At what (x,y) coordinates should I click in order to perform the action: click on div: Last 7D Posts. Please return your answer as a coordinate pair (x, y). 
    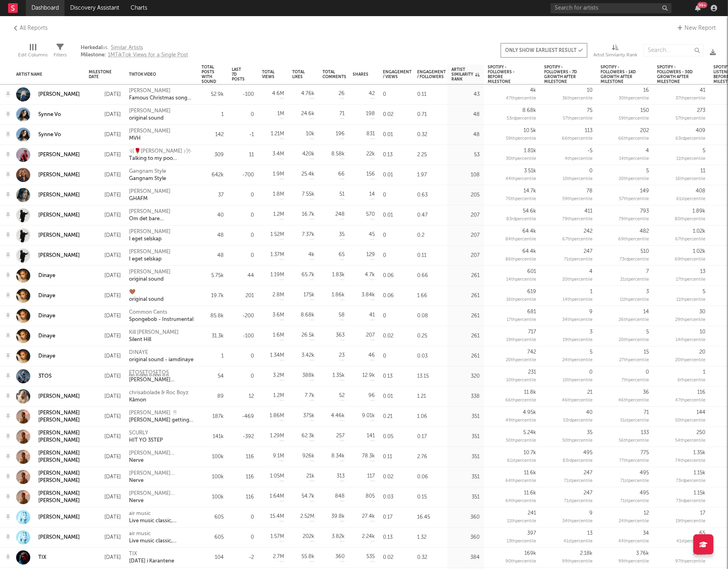
    Looking at the image, I should click on (238, 74).